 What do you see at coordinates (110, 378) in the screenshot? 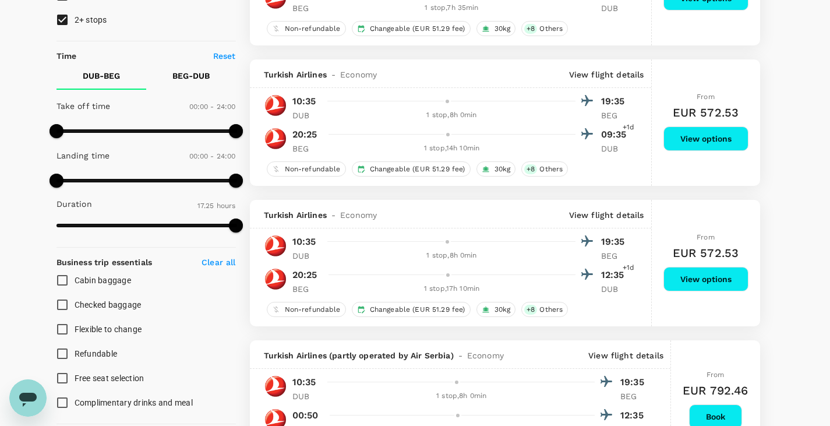
I see `span: Free seat selection` at bounding box center [110, 378].